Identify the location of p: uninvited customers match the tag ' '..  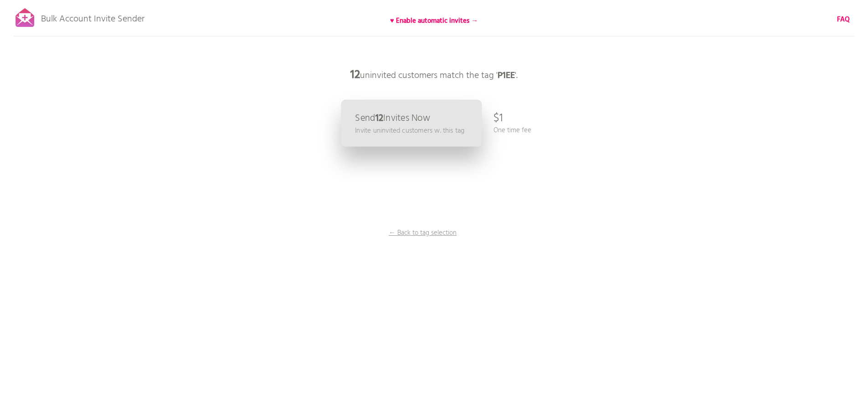
(434, 76).